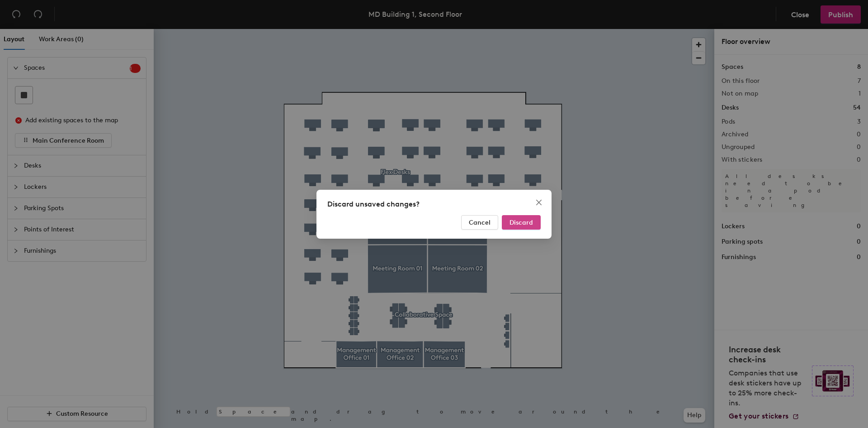 The image size is (868, 428). What do you see at coordinates (479, 222) in the screenshot?
I see `span: Cancel` at bounding box center [479, 222].